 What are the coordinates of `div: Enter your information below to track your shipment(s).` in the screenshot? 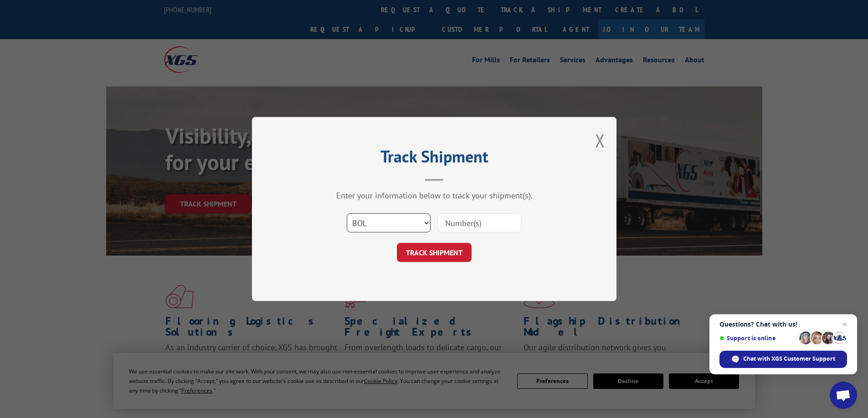 It's located at (434, 195).